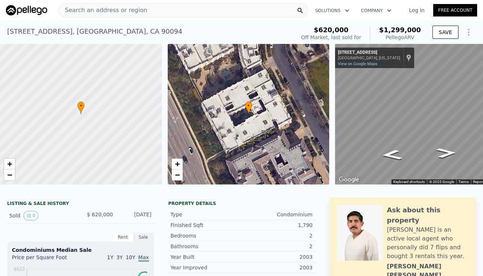  I want to click on button: Keyboard shortcuts, so click(409, 182).